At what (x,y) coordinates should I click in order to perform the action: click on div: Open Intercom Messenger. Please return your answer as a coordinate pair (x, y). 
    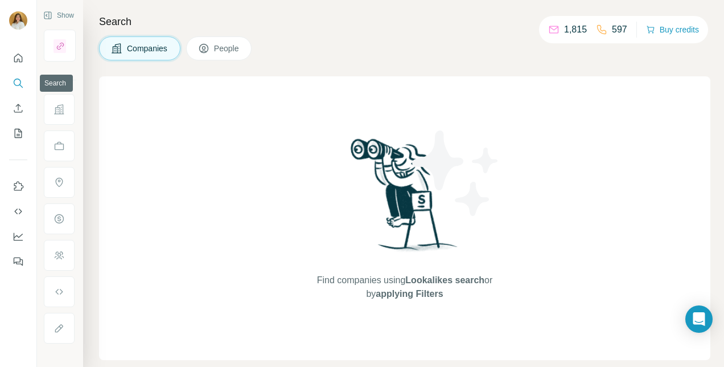
    Looking at the image, I should click on (699, 319).